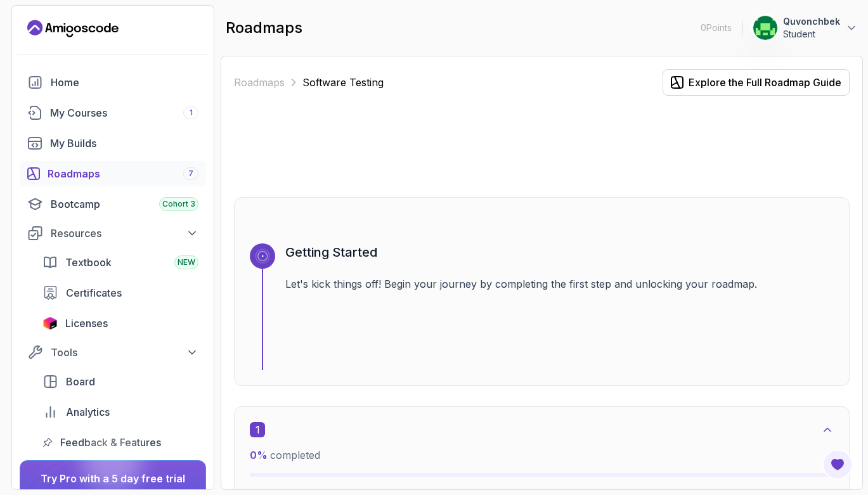  Describe the element at coordinates (837, 464) in the screenshot. I see `button: Open Feedback Button` at that location.